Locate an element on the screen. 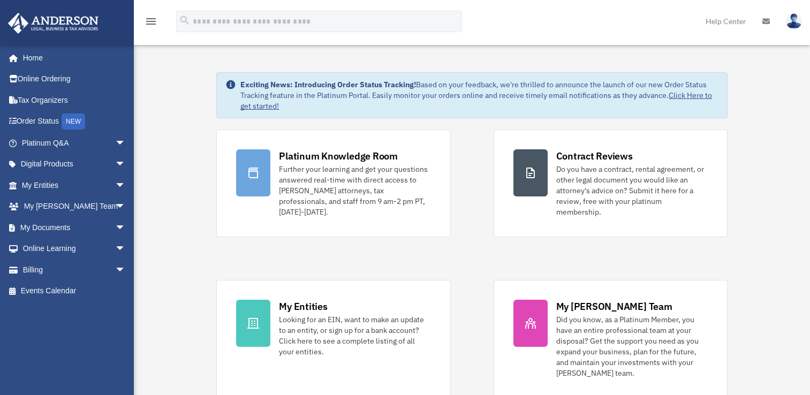  i: menu is located at coordinates (151, 21).